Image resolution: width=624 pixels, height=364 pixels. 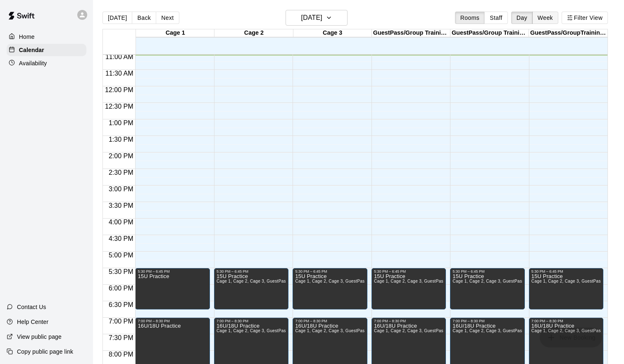 What do you see at coordinates (121, 238) in the screenshot?
I see `span: 4:30 PM` at bounding box center [121, 238].